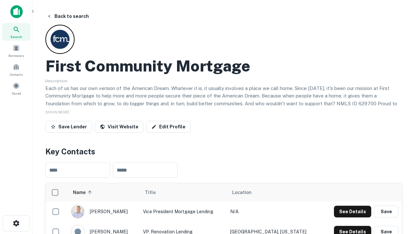 The image size is (415, 234). I want to click on img: 1520878720083, so click(78, 211).